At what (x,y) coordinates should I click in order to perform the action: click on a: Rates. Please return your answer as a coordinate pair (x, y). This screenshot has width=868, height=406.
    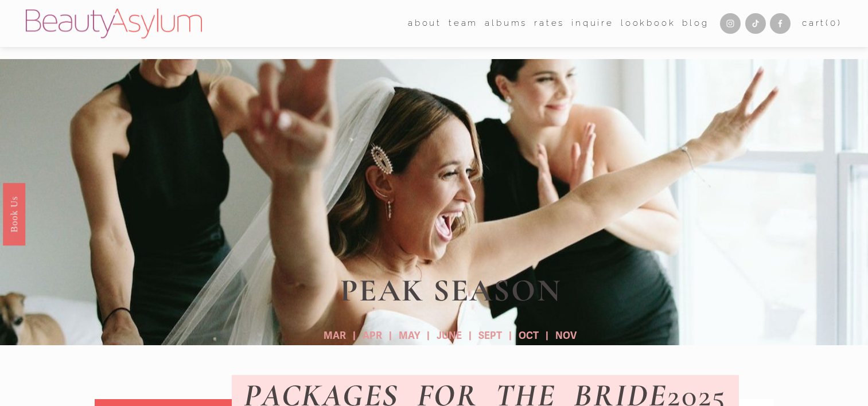
    Looking at the image, I should click on (549, 24).